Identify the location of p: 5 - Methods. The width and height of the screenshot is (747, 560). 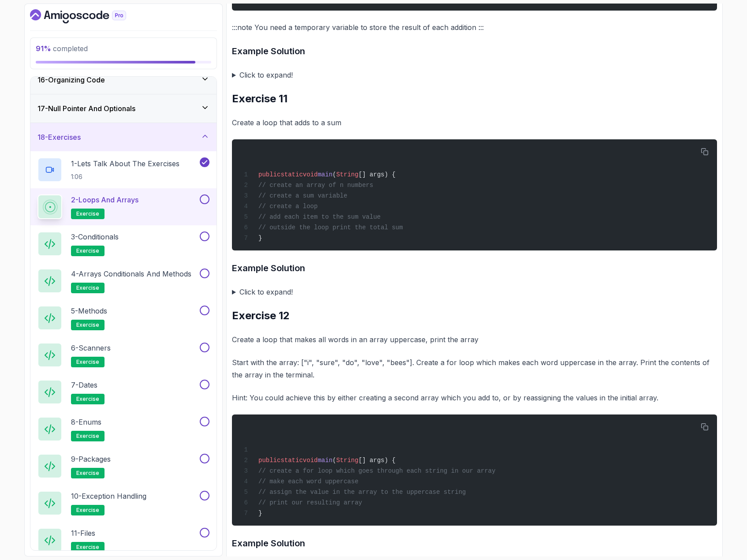
(89, 311).